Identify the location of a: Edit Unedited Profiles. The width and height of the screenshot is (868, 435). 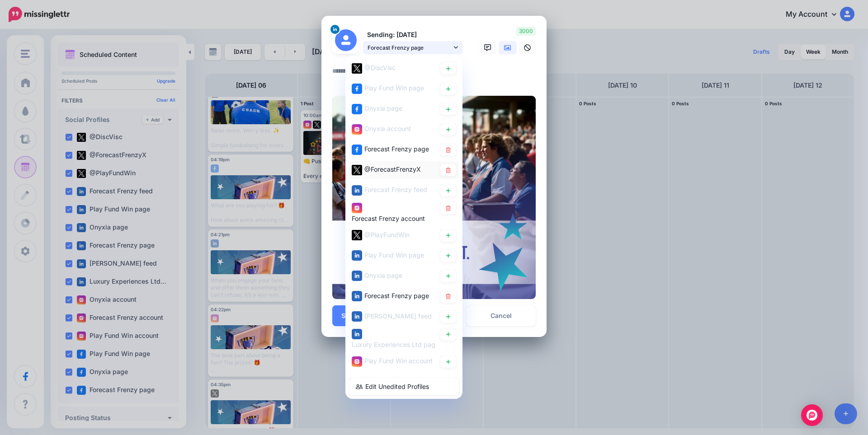
(403, 386).